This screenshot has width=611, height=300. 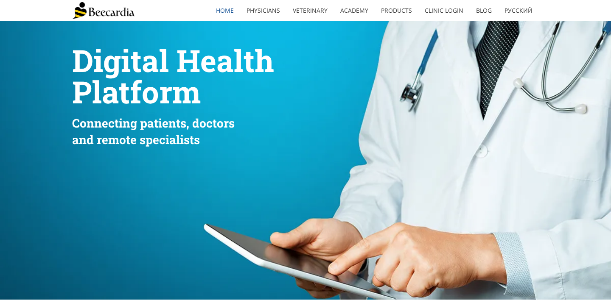 What do you see at coordinates (354, 11) in the screenshot?
I see `a: Academy` at bounding box center [354, 11].